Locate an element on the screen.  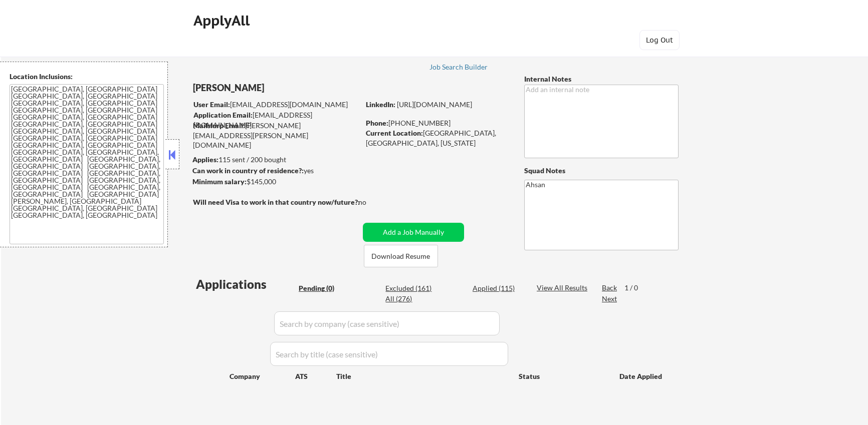
a: Job Search Builder is located at coordinates (458, 68).